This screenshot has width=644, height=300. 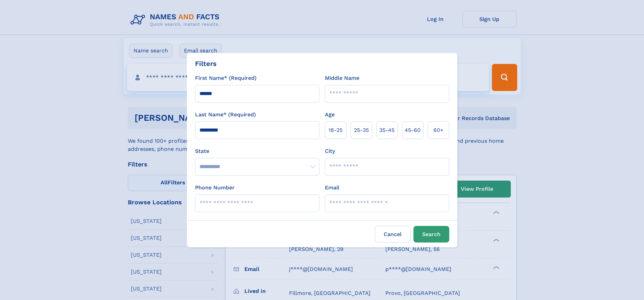 What do you see at coordinates (362, 131) in the screenshot?
I see `span: 25‑35` at bounding box center [362, 131].